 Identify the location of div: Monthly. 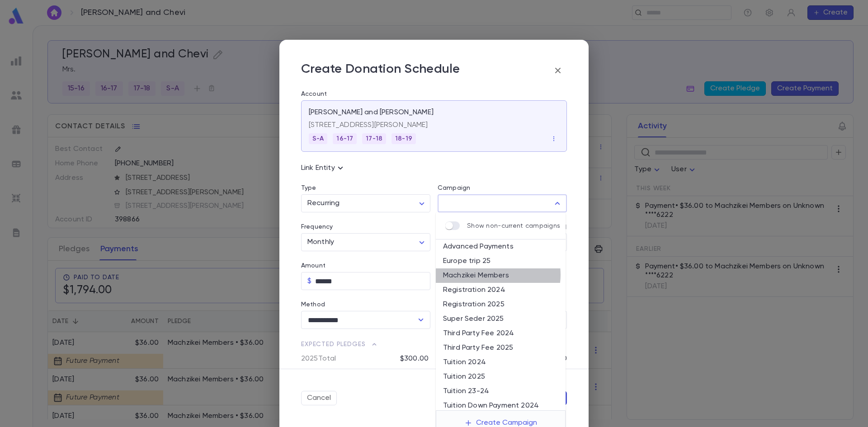
(365, 242).